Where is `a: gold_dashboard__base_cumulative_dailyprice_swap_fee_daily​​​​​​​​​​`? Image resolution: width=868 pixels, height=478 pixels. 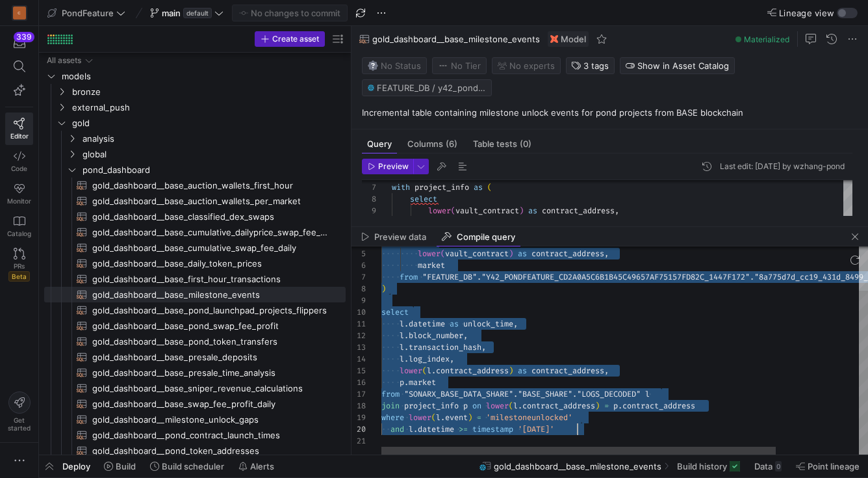 a: gold_dashboard__base_cumulative_dailyprice_swap_fee_daily​​​​​​​​​​ is located at coordinates (195, 232).